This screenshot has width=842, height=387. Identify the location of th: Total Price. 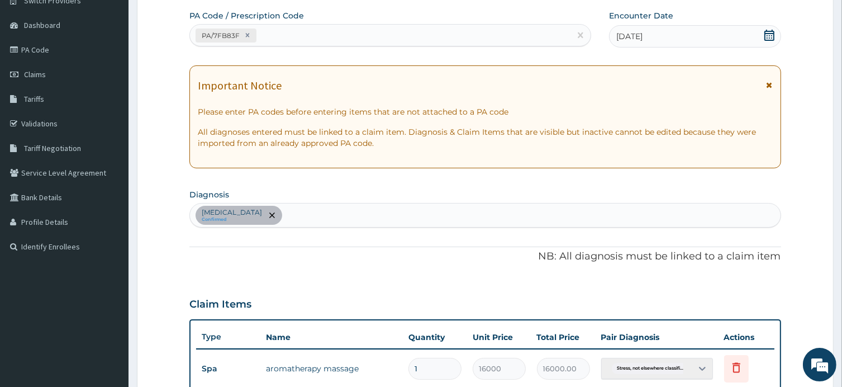
(563, 337).